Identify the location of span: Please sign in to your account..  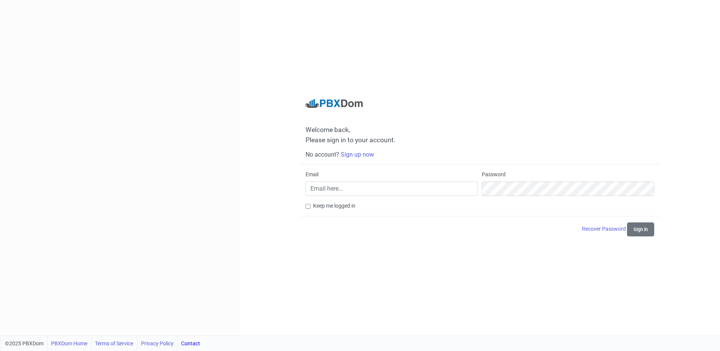
(351, 140).